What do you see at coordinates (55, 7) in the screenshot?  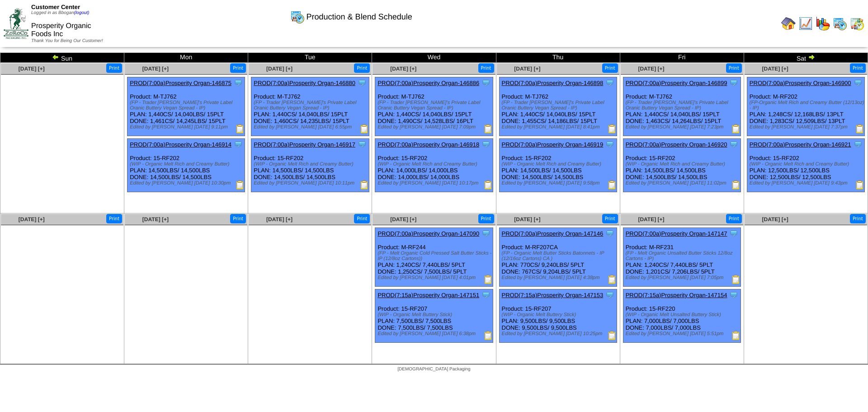 I see `span: Customer Center` at bounding box center [55, 7].